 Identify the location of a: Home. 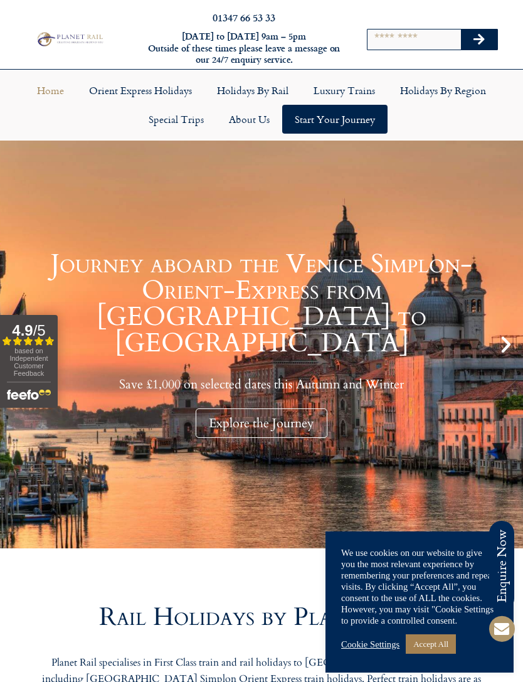
(50, 90).